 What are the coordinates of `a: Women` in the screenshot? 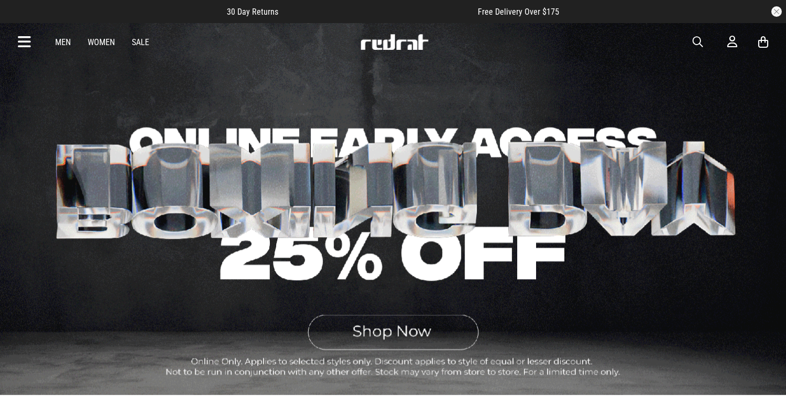 It's located at (101, 42).